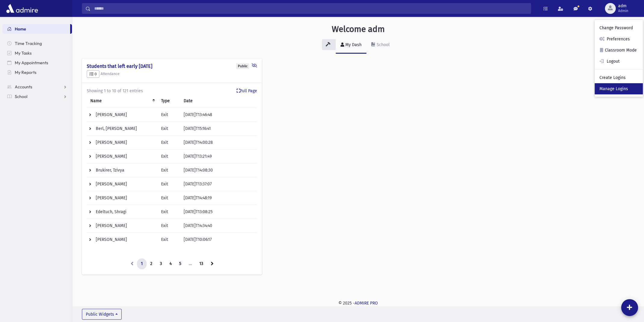 This screenshot has width=644, height=322. What do you see at coordinates (37, 53) in the screenshot?
I see `a: My Tasks` at bounding box center [37, 53].